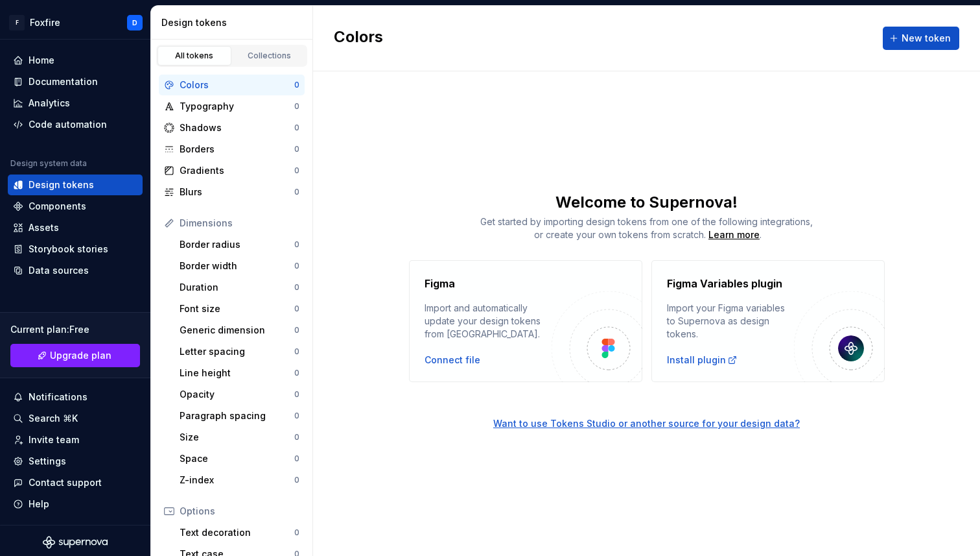  Describe the element at coordinates (237, 373) in the screenshot. I see `div: Line height` at that location.